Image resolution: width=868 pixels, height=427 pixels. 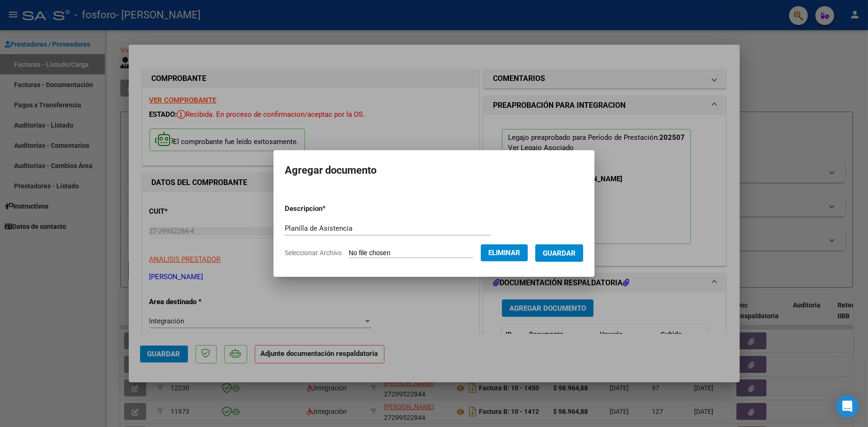 I want to click on span: Guardar, so click(x=560, y=253).